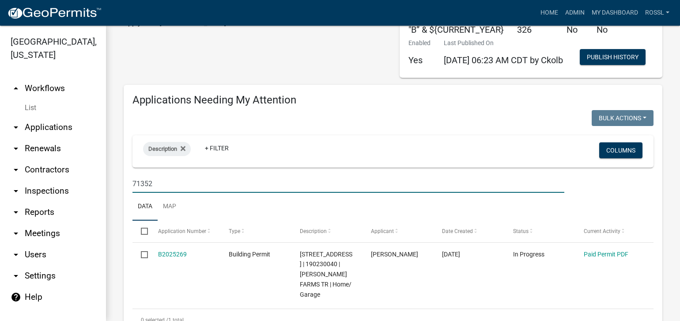  Describe the element at coordinates (615, 13) in the screenshot. I see `a: My Dashboard` at that location.